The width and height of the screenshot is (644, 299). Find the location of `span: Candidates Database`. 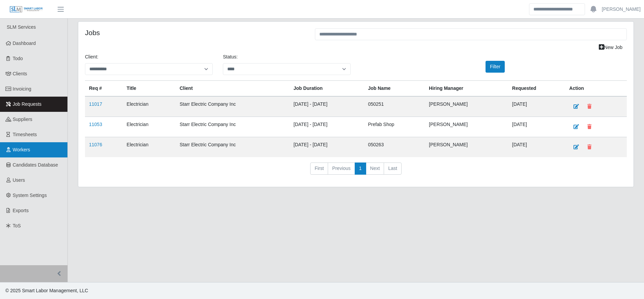

span: Candidates Database is located at coordinates (35, 165).